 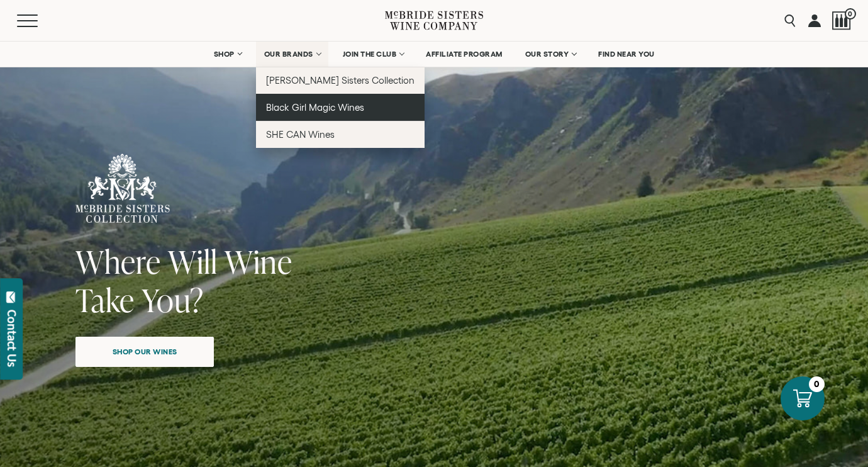 What do you see at coordinates (373, 54) in the screenshot?
I see `a: JOIN THE CLUB` at bounding box center [373, 54].